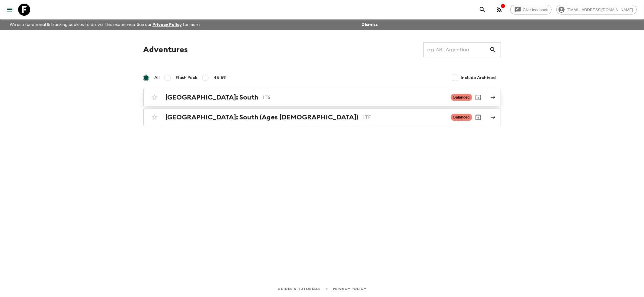 Image resolution: width=644 pixels, height=297 pixels. I want to click on h1: Adventures, so click(166, 50).